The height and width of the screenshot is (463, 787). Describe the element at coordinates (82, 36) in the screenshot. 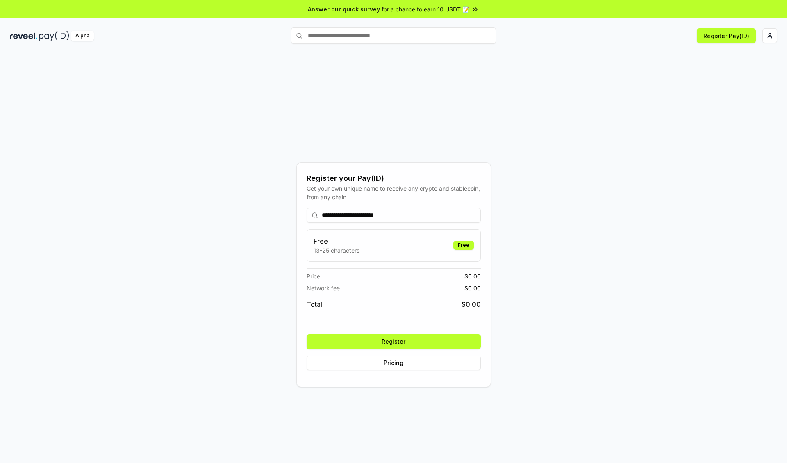

I see `div: Alpha` at that location.